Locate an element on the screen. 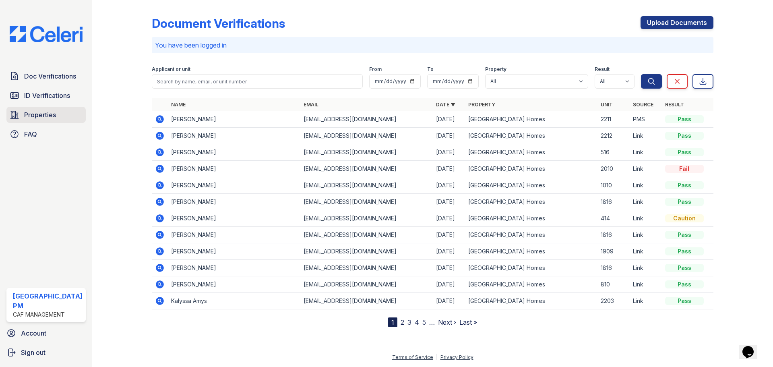  a: Date ▼ is located at coordinates (446, 104).